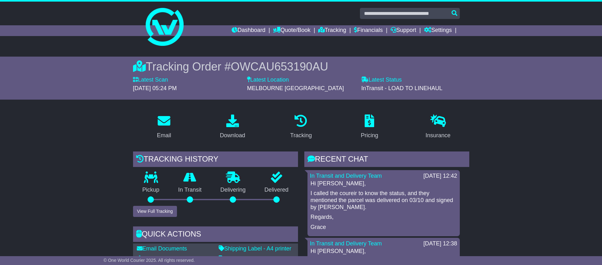  Describe the element at coordinates (301, 135) in the screenshot. I see `div: Tracking` at that location.